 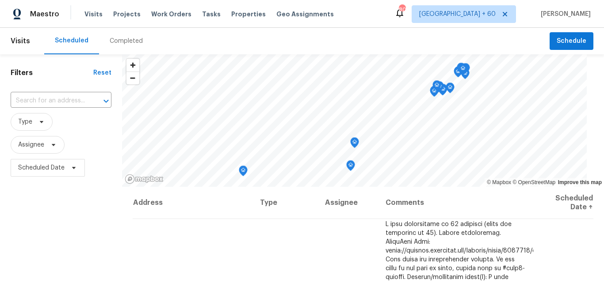 What do you see at coordinates (456, 203) in the screenshot?
I see `th: Comments` at bounding box center [456, 203].